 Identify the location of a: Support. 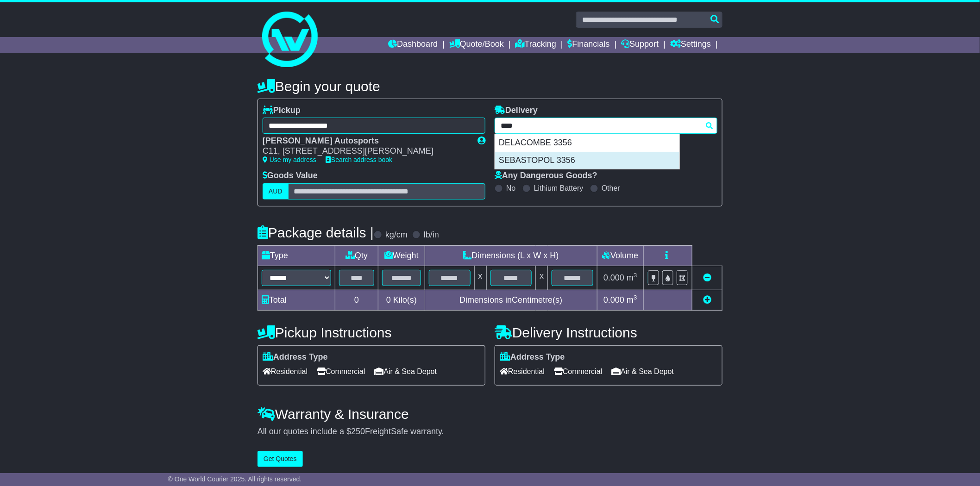
(640, 45).